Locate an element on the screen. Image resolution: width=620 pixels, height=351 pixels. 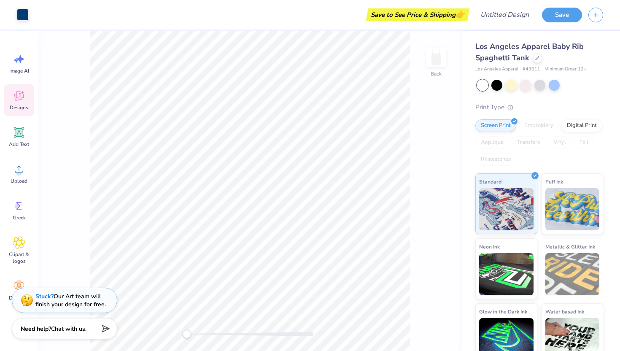
span: Greek is located at coordinates (19, 218).